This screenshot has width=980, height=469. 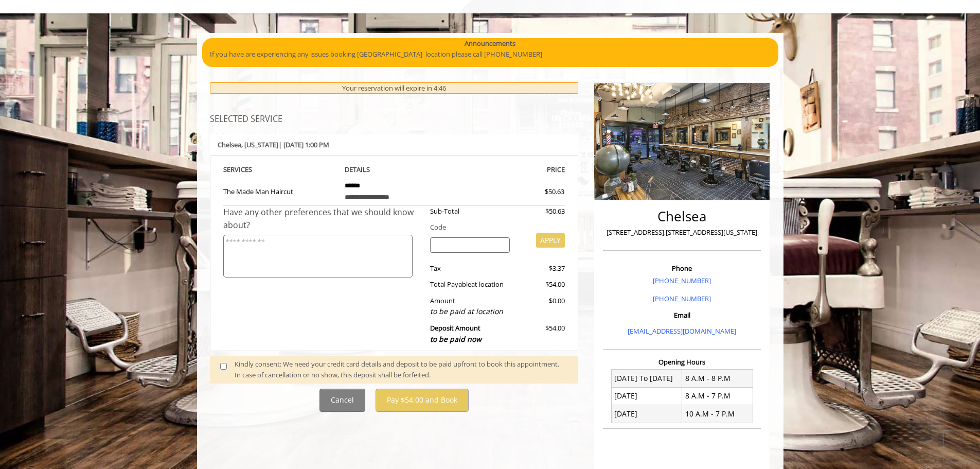 I want to click on button: APPLY, so click(x=551, y=241).